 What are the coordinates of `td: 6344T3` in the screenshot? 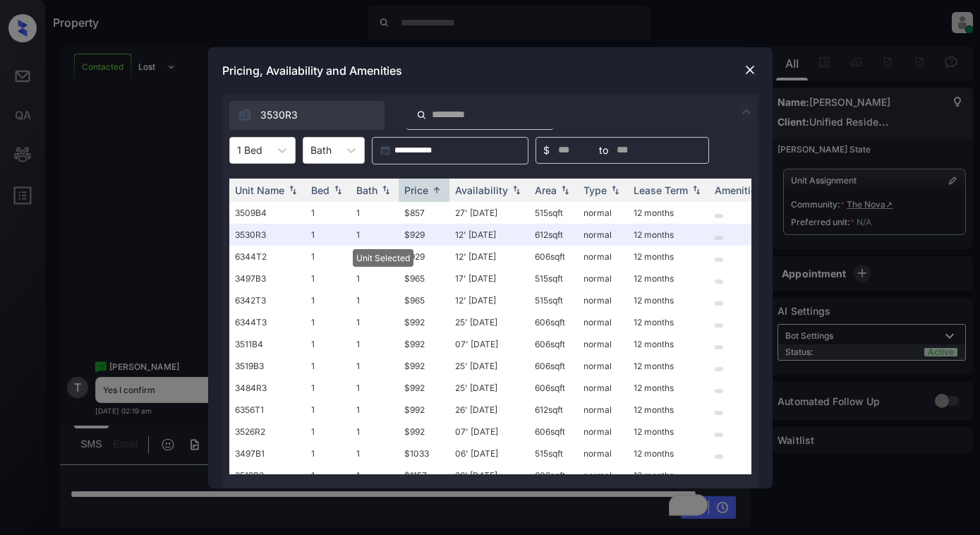 It's located at (268, 322).